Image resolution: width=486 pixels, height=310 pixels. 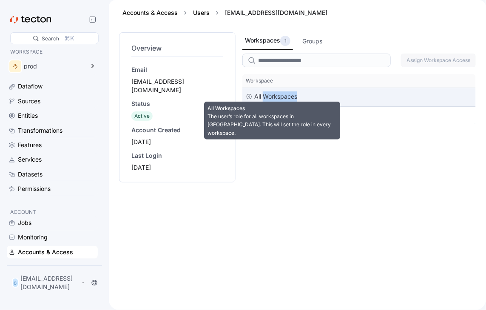 What do you see at coordinates (30, 86) in the screenshot?
I see `div: Dataflow` at bounding box center [30, 86].